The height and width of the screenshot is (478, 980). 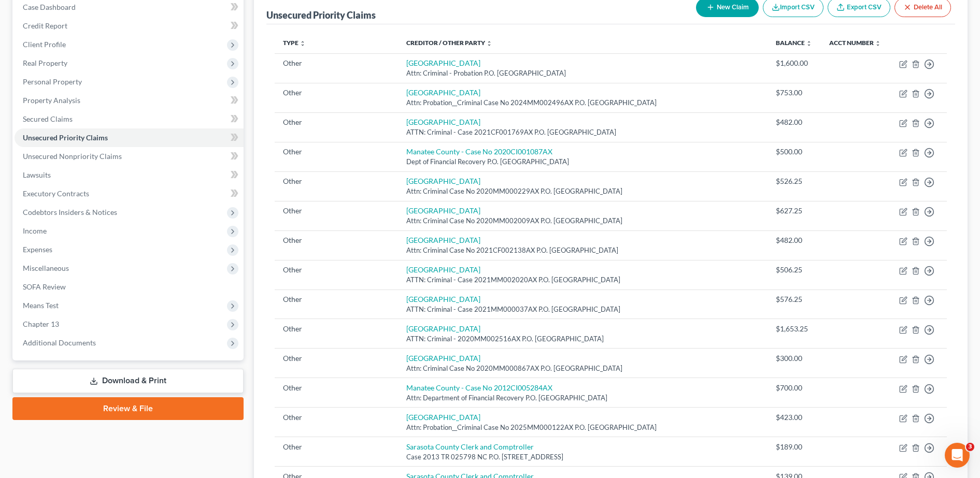 I want to click on a: Manatee County - Case No 2020CI001087AX, so click(x=479, y=152).